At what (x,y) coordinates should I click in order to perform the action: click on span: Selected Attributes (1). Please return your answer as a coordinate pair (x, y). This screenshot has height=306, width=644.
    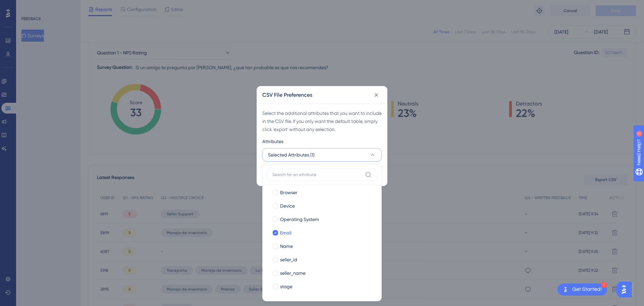
    Looking at the image, I should click on (291, 155).